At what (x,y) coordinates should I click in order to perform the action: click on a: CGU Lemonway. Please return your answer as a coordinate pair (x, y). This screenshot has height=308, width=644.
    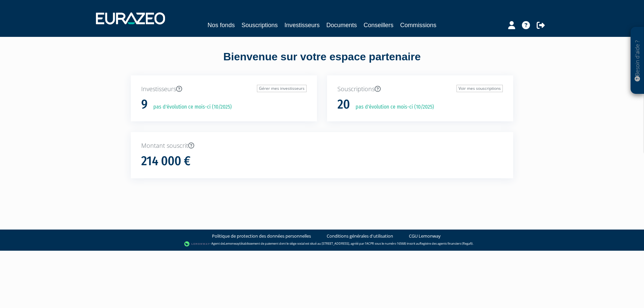
    Looking at the image, I should click on (425, 236).